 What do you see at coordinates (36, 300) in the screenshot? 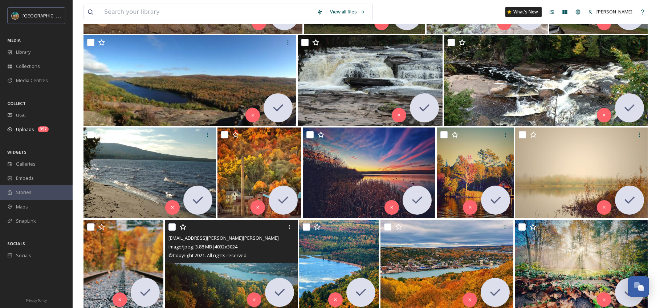
I see `span: Privacy Policy` at bounding box center [36, 300].